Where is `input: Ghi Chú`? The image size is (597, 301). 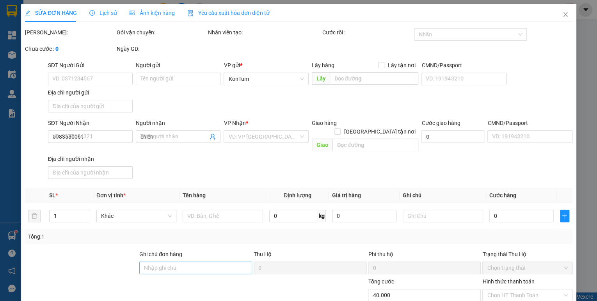 input: Ghi Chú is located at coordinates (442, 216).